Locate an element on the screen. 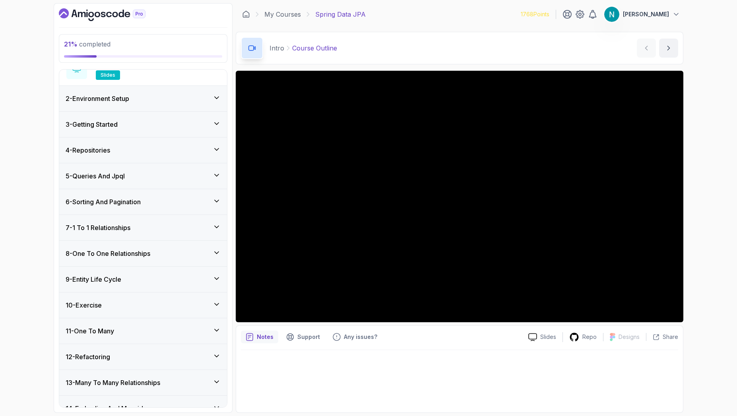  h3: 3 - Getting Started is located at coordinates (91, 124).